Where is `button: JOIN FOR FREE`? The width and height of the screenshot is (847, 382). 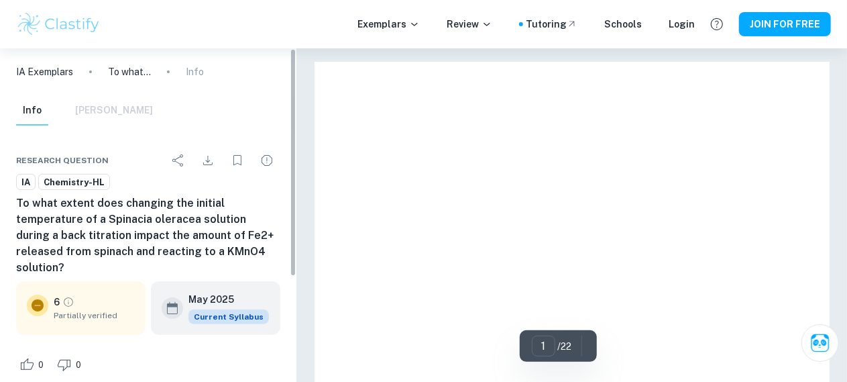 button: JOIN FOR FREE is located at coordinates (785, 24).